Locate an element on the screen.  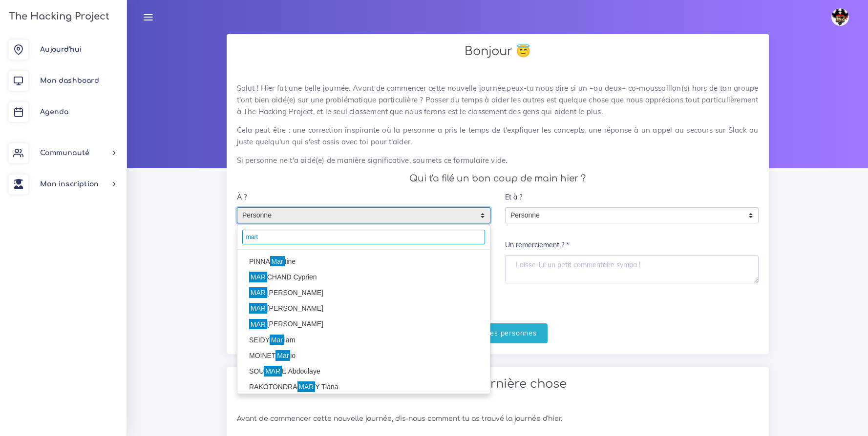
li: RAKOTONDRA Y Tiana is located at coordinates (364, 387).